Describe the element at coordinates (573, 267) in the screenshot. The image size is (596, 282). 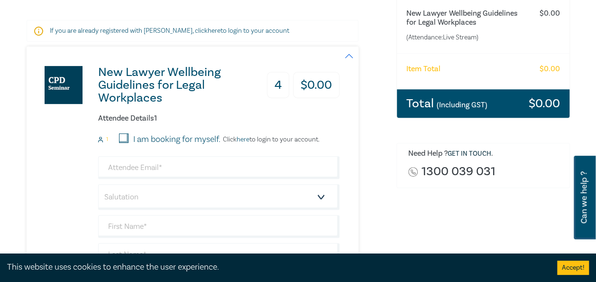
I see `button: Accept cookies` at that location.